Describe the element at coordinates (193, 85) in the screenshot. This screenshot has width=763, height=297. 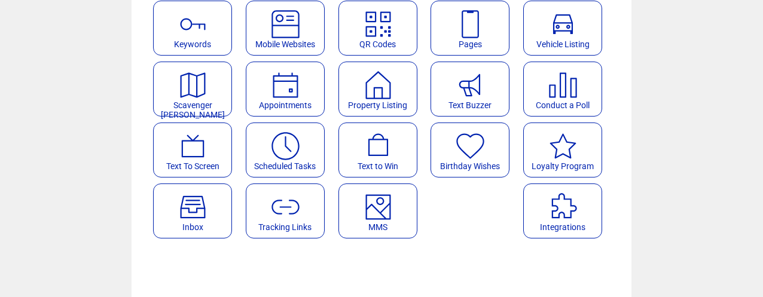
I see `img: scavenger.svg` at that location.